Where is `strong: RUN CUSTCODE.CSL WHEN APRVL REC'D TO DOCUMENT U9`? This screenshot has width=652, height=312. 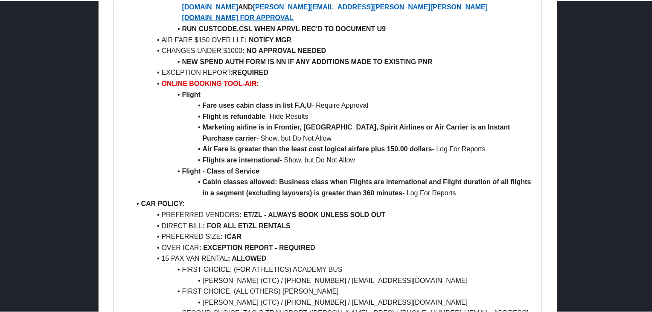
strong: RUN CUSTCODE.CSL WHEN APRVL REC'D TO DOCUMENT U9 is located at coordinates (284, 28).